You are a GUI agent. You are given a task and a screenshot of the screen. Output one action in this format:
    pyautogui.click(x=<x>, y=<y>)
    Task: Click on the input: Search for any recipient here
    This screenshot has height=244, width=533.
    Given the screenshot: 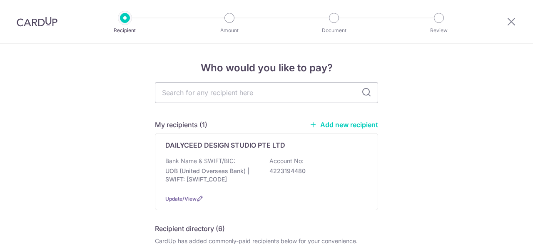 What is the action you would take?
    pyautogui.click(x=267, y=92)
    